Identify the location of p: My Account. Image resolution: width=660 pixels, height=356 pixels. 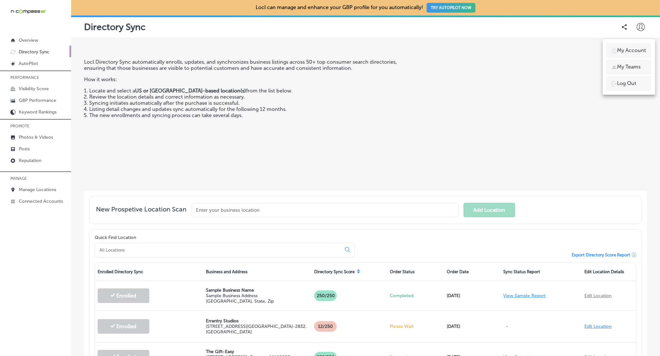
(631, 50).